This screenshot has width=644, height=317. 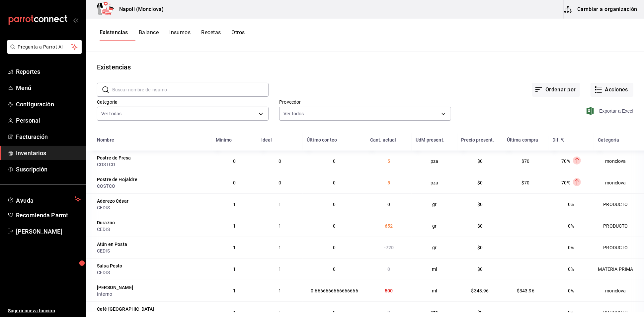 I want to click on div: Atún en Posta, so click(x=112, y=244).